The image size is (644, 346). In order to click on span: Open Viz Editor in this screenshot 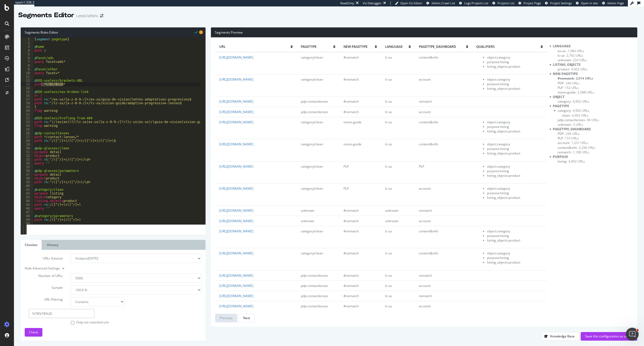, I will do `click(411, 3)`.